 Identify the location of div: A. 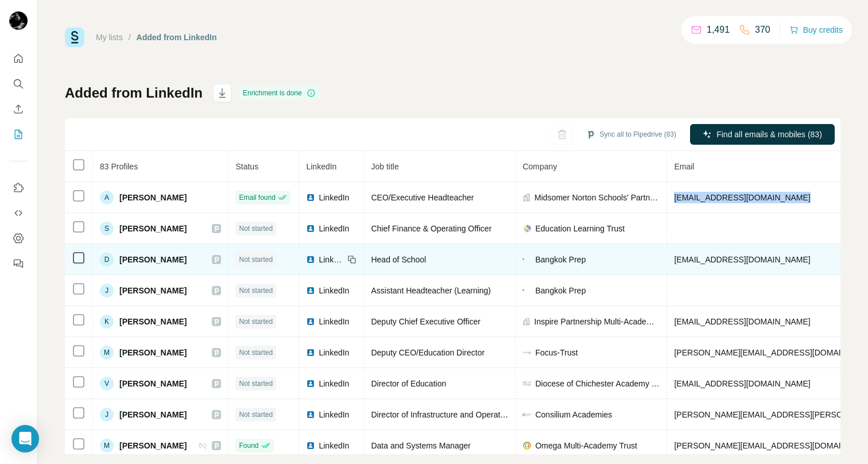
(107, 198).